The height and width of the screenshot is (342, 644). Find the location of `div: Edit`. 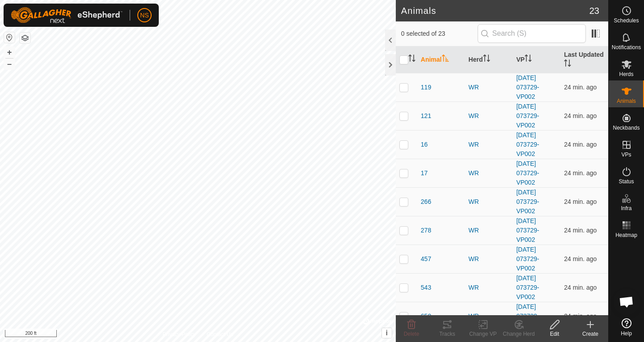

div: Edit is located at coordinates (555, 334).